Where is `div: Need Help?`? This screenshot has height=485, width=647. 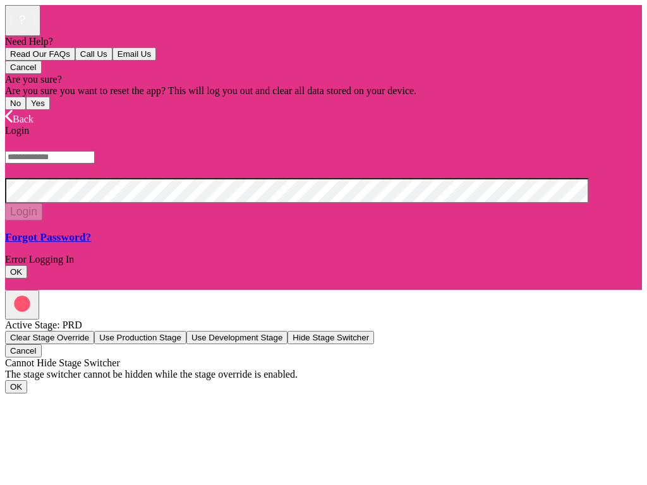
div: Need Help? is located at coordinates (324, 42).